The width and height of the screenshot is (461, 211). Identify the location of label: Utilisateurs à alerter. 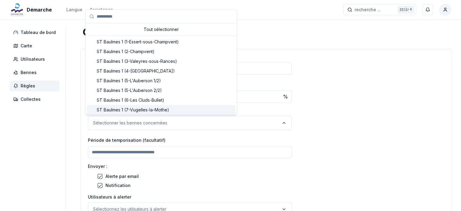
(190, 197).